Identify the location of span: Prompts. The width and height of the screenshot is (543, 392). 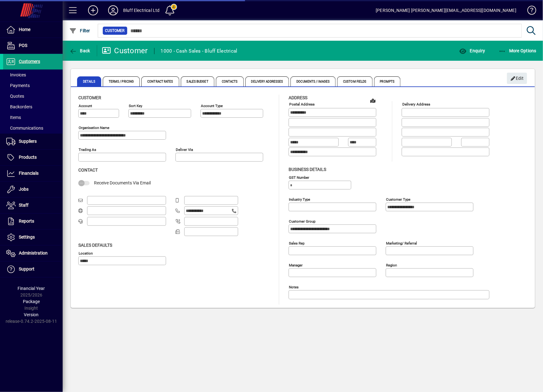
(387, 81).